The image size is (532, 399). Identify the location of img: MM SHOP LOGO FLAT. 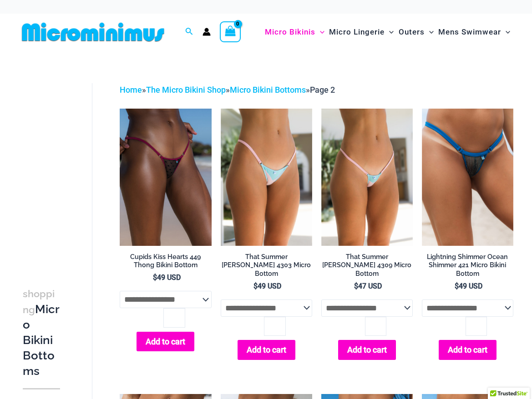
(92, 32).